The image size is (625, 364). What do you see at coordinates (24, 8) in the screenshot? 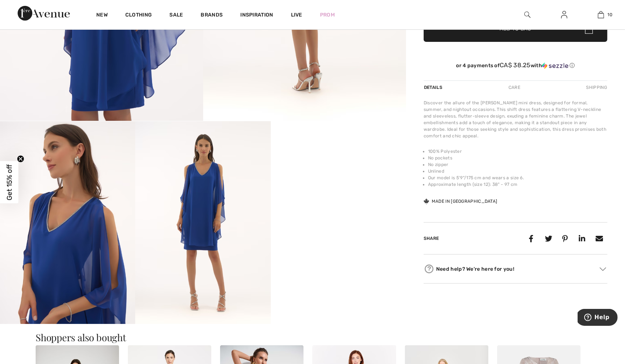
I see `span: Help` at bounding box center [24, 8].